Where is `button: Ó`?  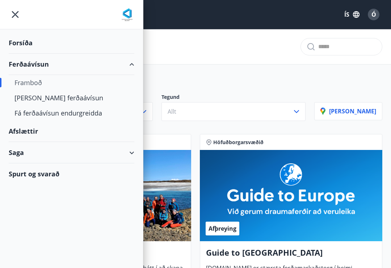 button: Ó is located at coordinates (373, 14).